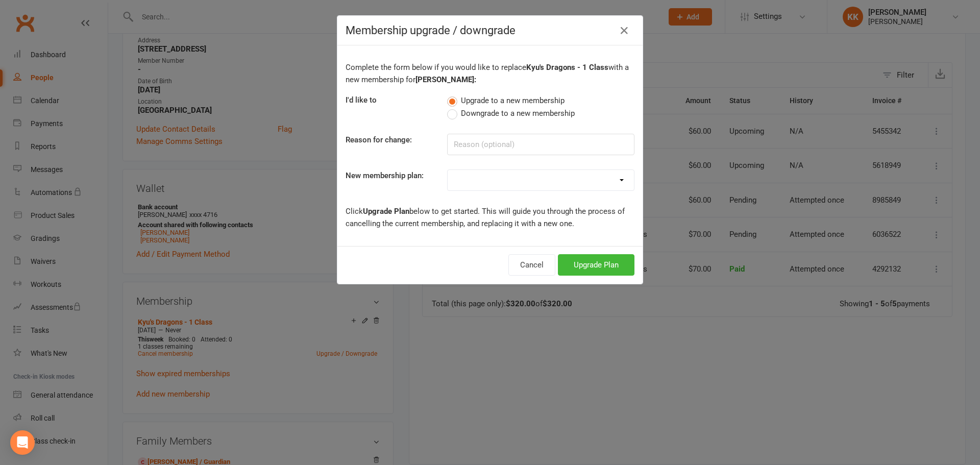  Describe the element at coordinates (23, 443) in the screenshot. I see `div: Open Intercom Messenger` at that location.